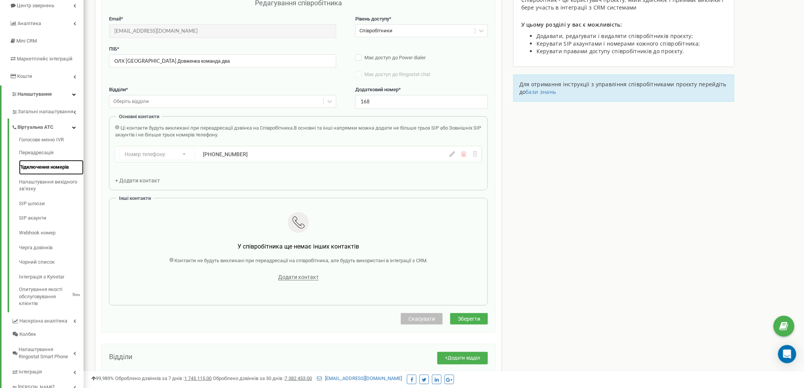 The width and height of the screenshot is (804, 388). I want to click on div: Співробітники, so click(376, 31).